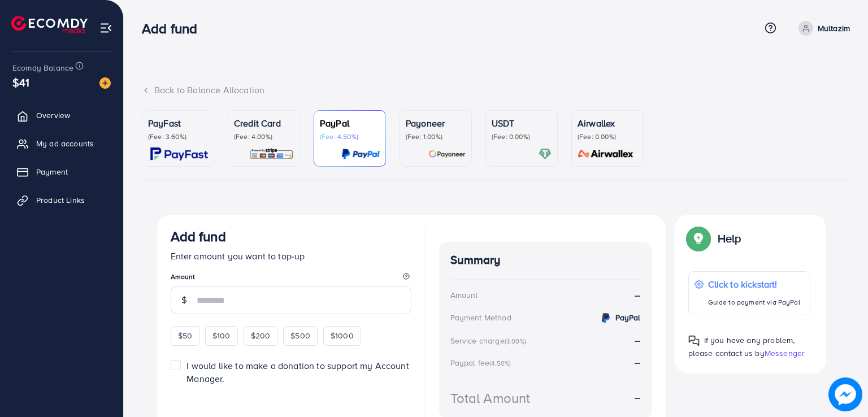 The image size is (868, 417). I want to click on span: $500, so click(300, 336).